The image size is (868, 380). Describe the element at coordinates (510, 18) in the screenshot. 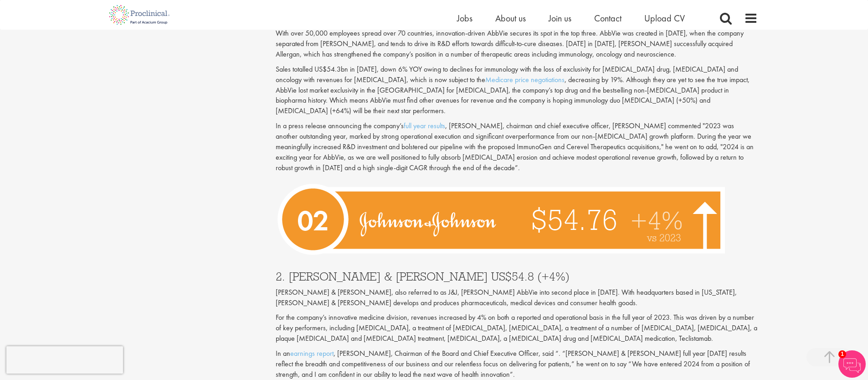

I see `span: About us` at that location.